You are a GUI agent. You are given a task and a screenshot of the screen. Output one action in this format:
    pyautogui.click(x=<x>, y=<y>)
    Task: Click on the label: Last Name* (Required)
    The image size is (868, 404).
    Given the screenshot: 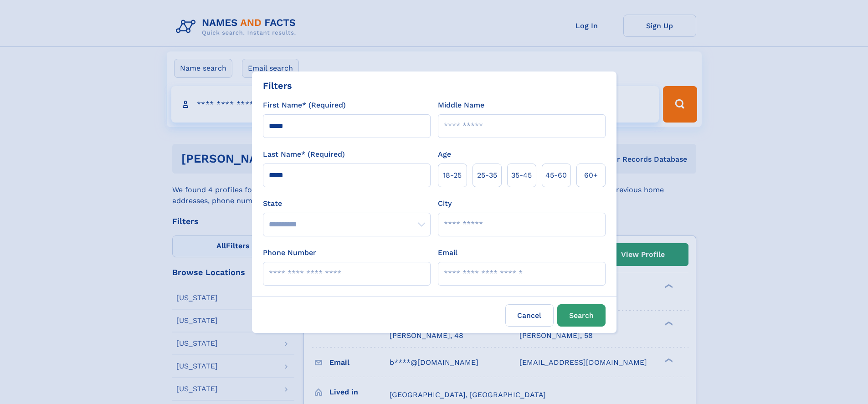 What is the action you would take?
    pyautogui.click(x=304, y=155)
    